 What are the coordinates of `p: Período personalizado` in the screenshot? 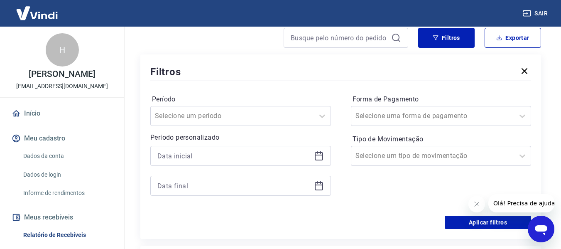 It's located at (240, 137).